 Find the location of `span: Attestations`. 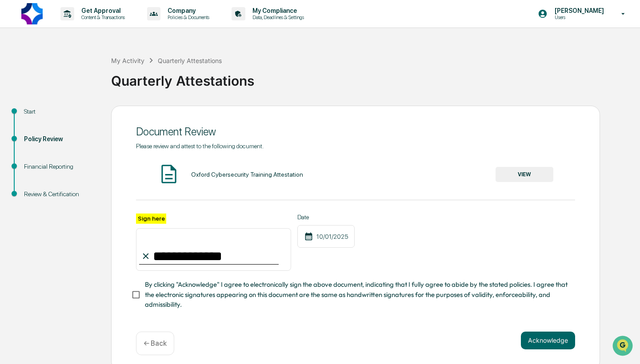

span: Attestations is located at coordinates (91, 117).